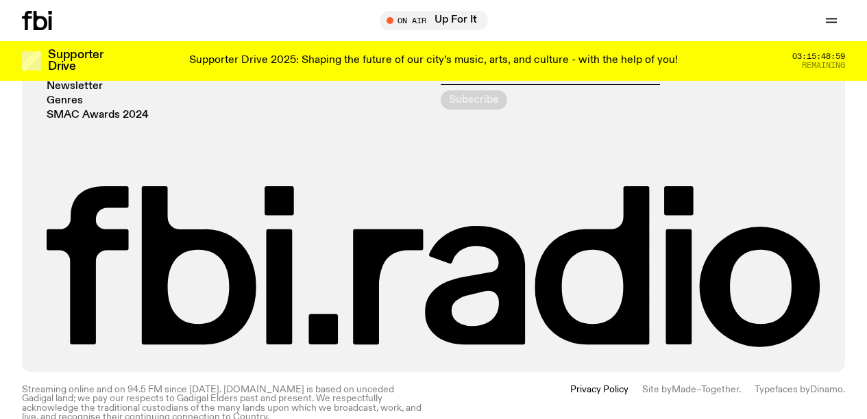 The height and width of the screenshot is (419, 867). I want to click on span: Remaining, so click(823, 65).